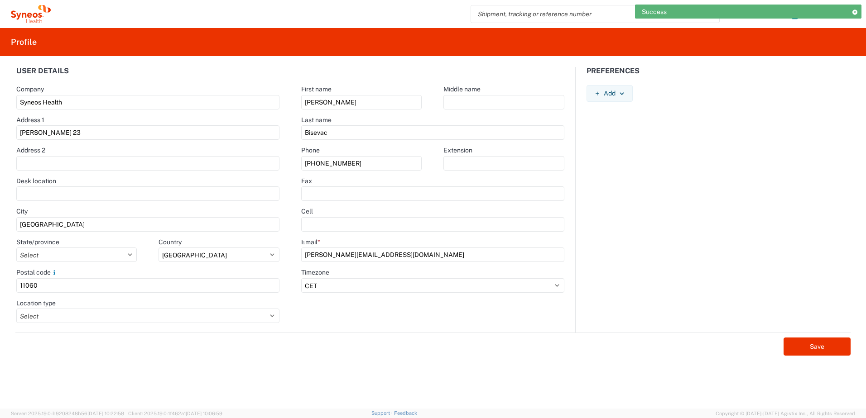 Image resolution: width=866 pixels, height=418 pixels. Describe the element at coordinates (817, 347) in the screenshot. I see `button: Save` at that location.